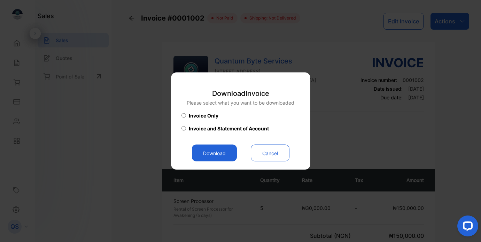  Describe the element at coordinates (16, 13) in the screenshot. I see `button: Open LiveChat chat widget` at that location.